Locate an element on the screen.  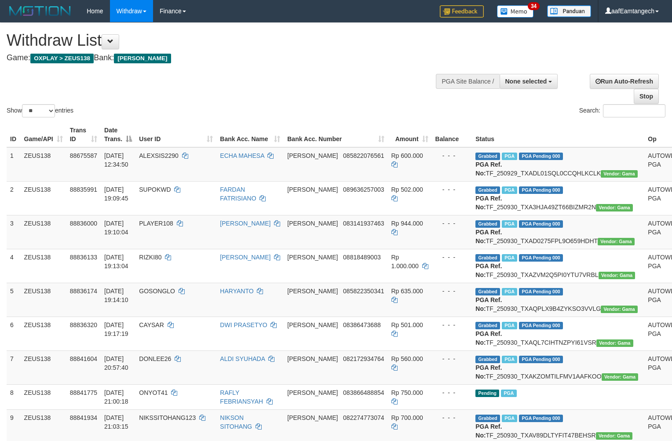
span: Copy 082172934764 to clipboard is located at coordinates (363, 359).